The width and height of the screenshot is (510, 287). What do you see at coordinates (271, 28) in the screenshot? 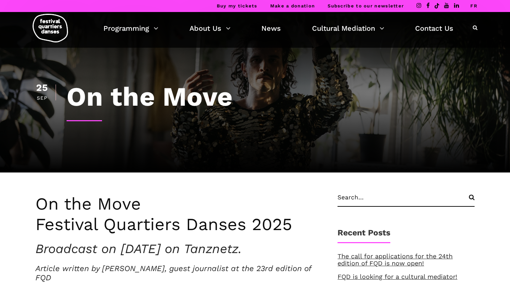
I see `a: News` at bounding box center [271, 28].